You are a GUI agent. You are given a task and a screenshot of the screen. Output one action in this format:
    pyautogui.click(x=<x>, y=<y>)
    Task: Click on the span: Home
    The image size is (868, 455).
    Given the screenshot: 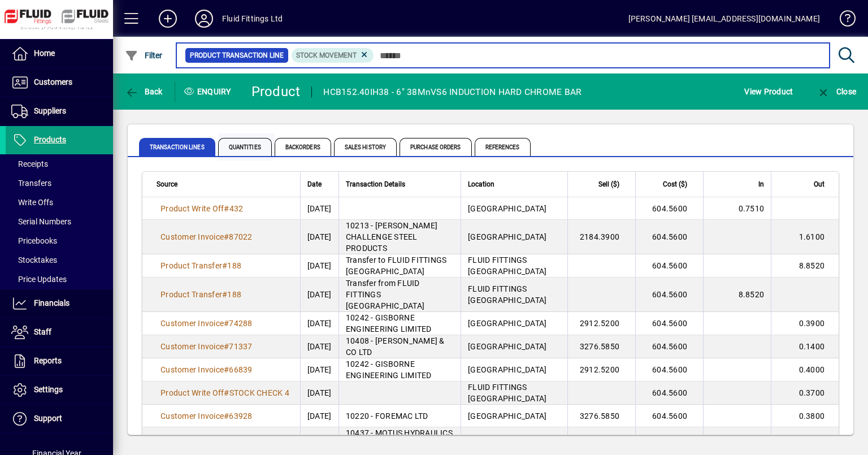 What is the action you would take?
    pyautogui.click(x=44, y=53)
    